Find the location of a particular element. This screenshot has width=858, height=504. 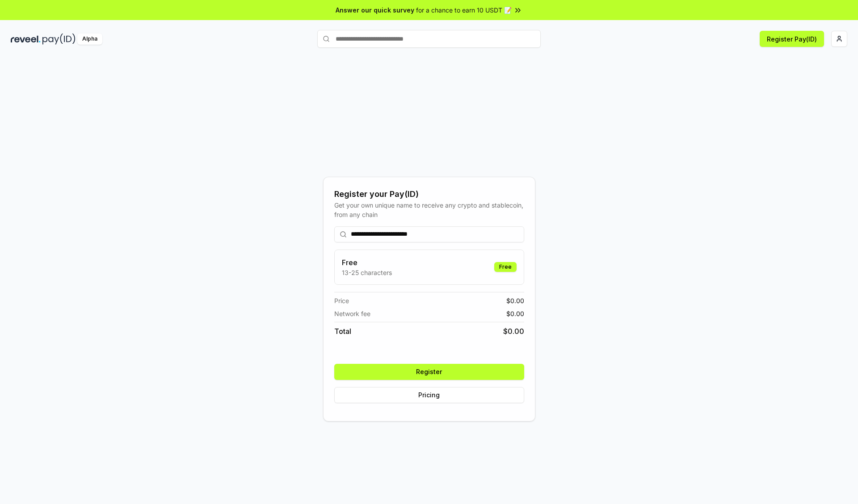

span: Total is located at coordinates (343, 331).